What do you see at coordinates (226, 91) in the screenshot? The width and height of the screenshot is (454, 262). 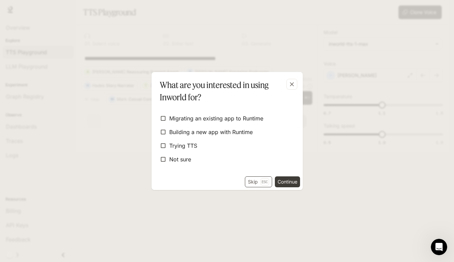 I see `p: What are you interested in using Inworld for?` at bounding box center [226, 91].